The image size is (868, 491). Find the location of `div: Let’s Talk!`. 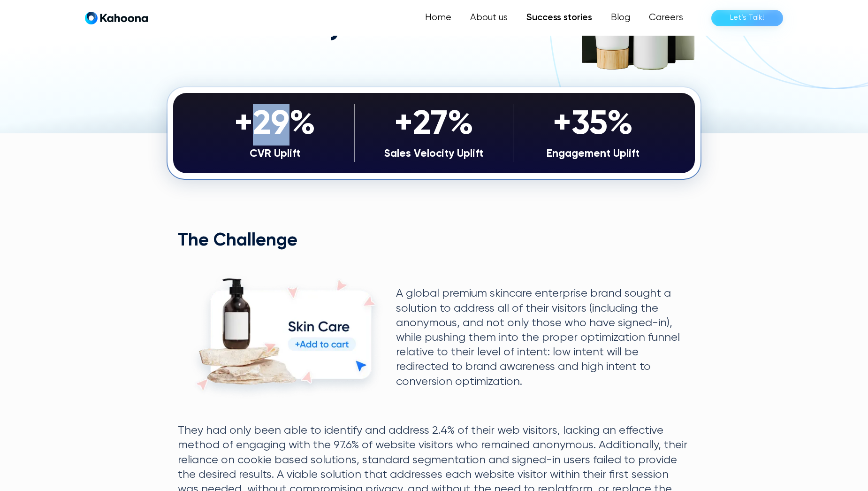

div: Let’s Talk! is located at coordinates (746, 17).